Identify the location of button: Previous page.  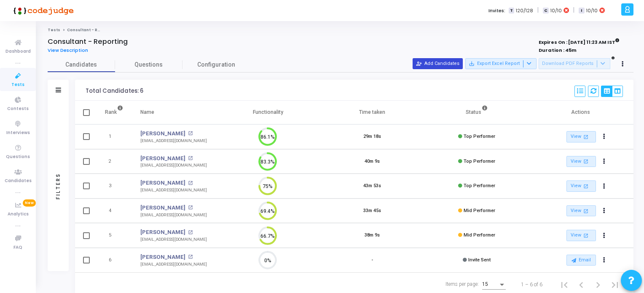
(581, 285).